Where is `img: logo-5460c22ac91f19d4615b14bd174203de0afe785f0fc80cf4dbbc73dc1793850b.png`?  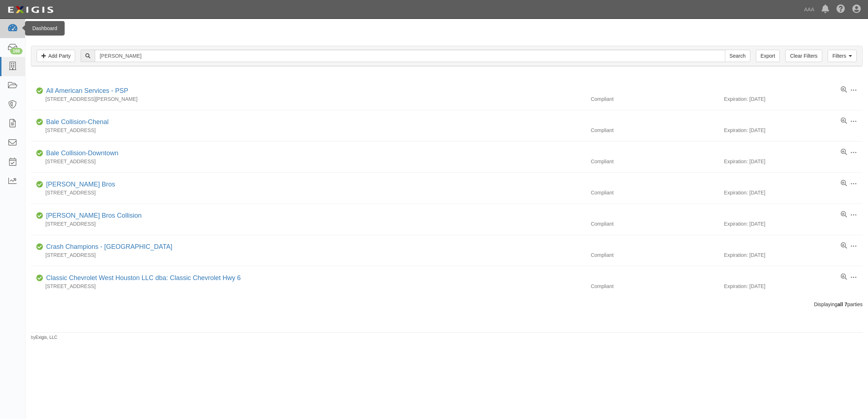 img: logo-5460c22ac91f19d4615b14bd174203de0afe785f0fc80cf4dbbc73dc1793850b.png is located at coordinates (31, 10).